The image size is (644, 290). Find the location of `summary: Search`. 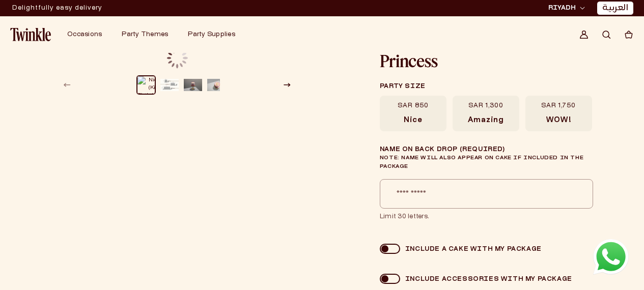

summary: Search is located at coordinates (607, 34).